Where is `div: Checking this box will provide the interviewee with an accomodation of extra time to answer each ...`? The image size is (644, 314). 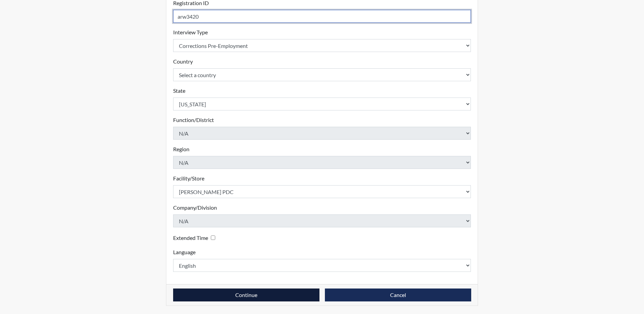
div: Checking this box will provide the interviewee with an accomodation of extra time to answer each ... is located at coordinates (195, 237).